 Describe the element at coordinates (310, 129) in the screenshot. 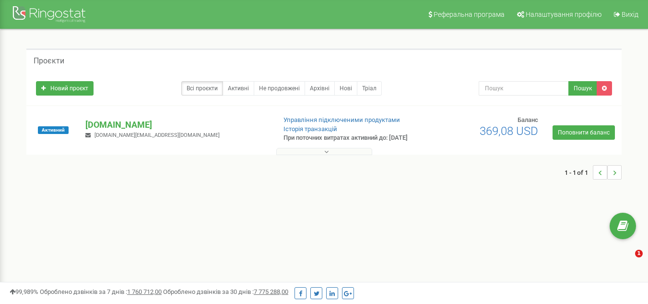

I see `a: Історія транзакцій` at that location.